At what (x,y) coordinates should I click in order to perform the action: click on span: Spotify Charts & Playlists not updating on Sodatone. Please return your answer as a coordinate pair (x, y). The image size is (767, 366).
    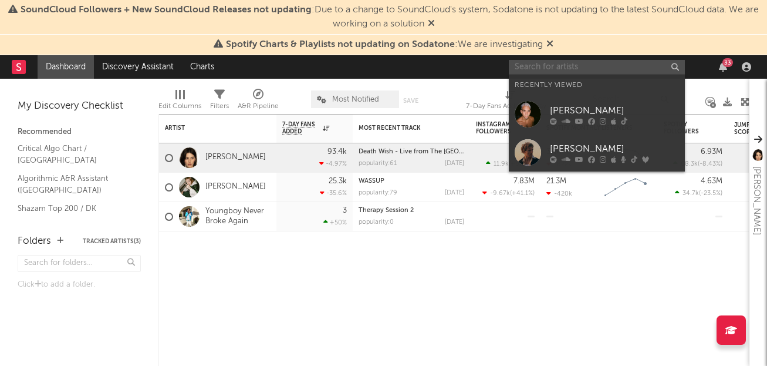
    Looking at the image, I should click on (340, 45).